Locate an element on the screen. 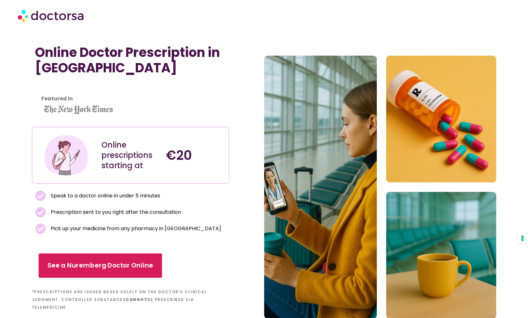  div: Online prescriptions starting at is located at coordinates (130, 155).